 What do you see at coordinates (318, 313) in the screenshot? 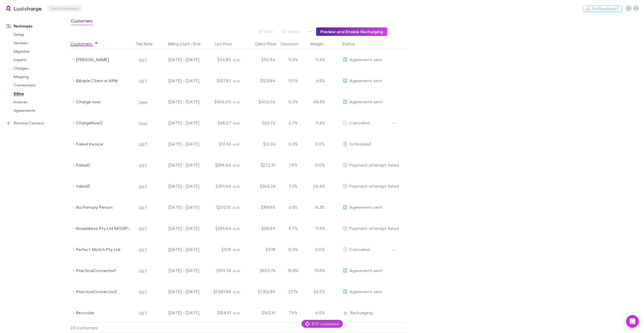
I see `p: 4.0%` at bounding box center [318, 313].